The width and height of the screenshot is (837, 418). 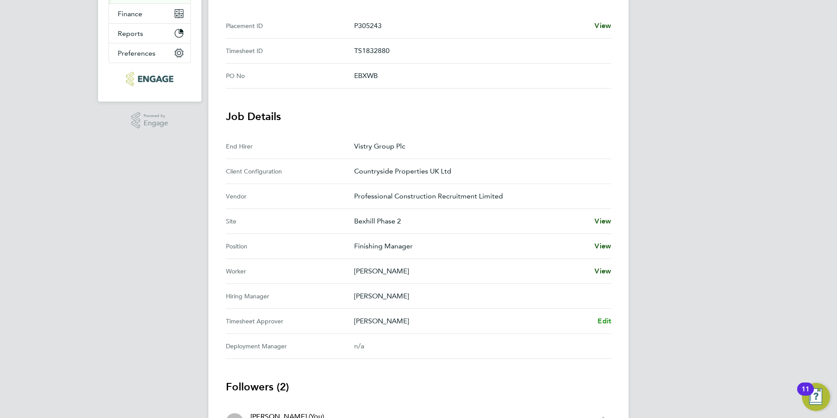 I want to click on a: Edit, so click(x=604, y=321).